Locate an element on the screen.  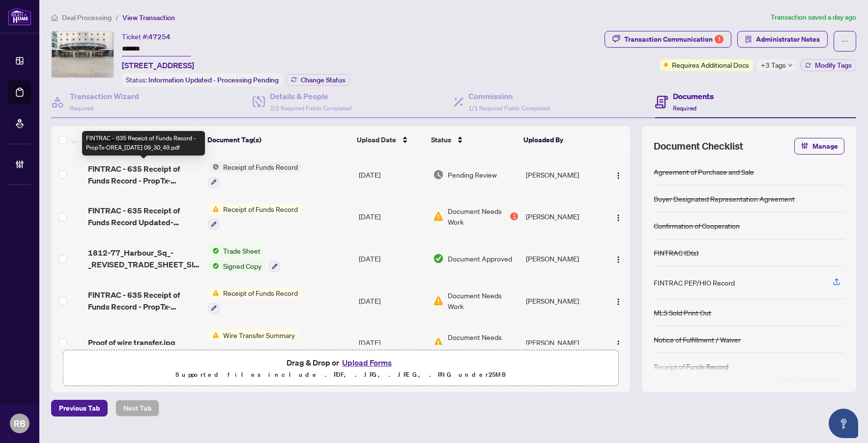
th: Document Tag(s) is located at coordinates (278, 140).